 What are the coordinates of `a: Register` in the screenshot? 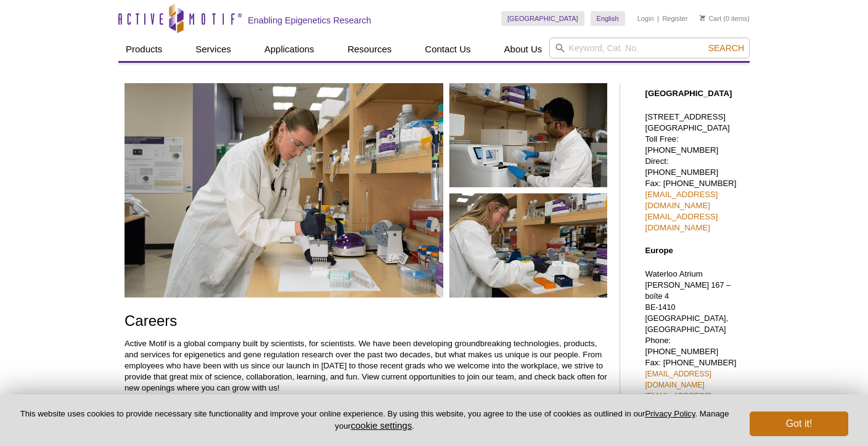 It's located at (675, 18).